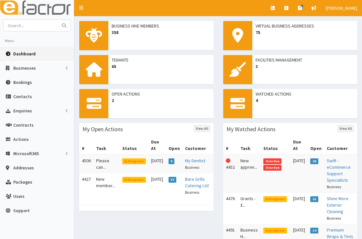 This screenshot has width=362, height=239. I want to click on span: Addresses, so click(24, 168).